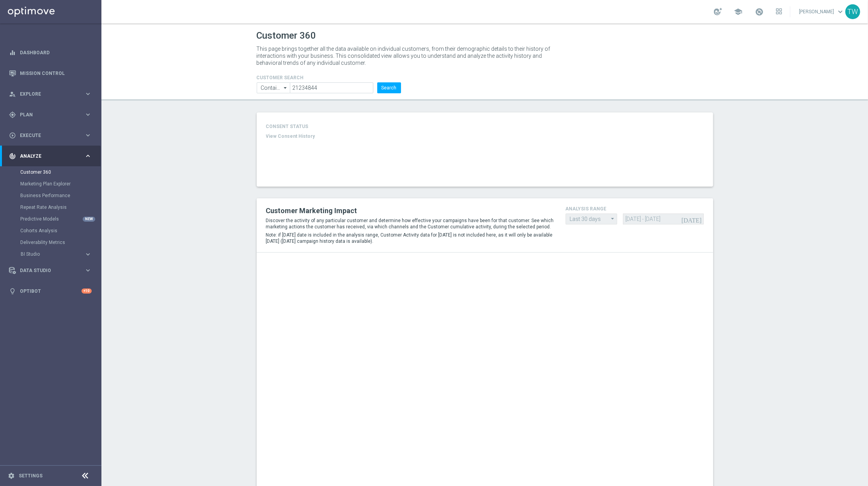 This screenshot has width=868, height=486. What do you see at coordinates (61, 184) in the screenshot?
I see `div: Marketing Plan Explorer` at bounding box center [61, 184].